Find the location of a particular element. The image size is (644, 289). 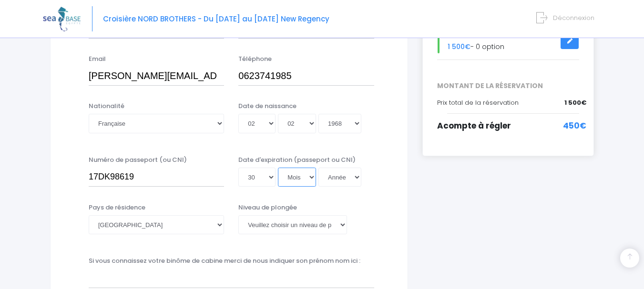

span: 450€ is located at coordinates (575, 126).